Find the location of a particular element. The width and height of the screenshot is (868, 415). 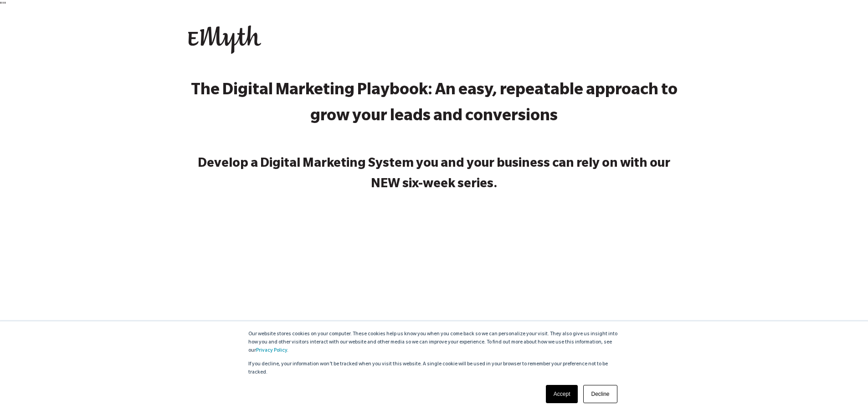

strong: The Digital Marketing Playbook: An easy, repeatable approach to grow your leads and conversions is located at coordinates (434, 105).